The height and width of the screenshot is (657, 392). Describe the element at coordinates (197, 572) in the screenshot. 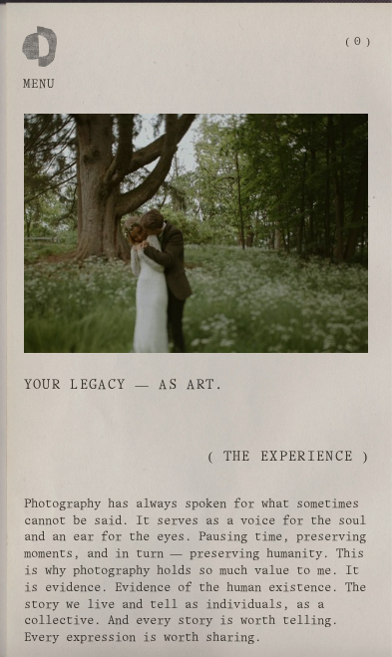

I see `p: Photography has always spoken for what sometimes cannot be said. It serves as a voice for the sou...` at that location.